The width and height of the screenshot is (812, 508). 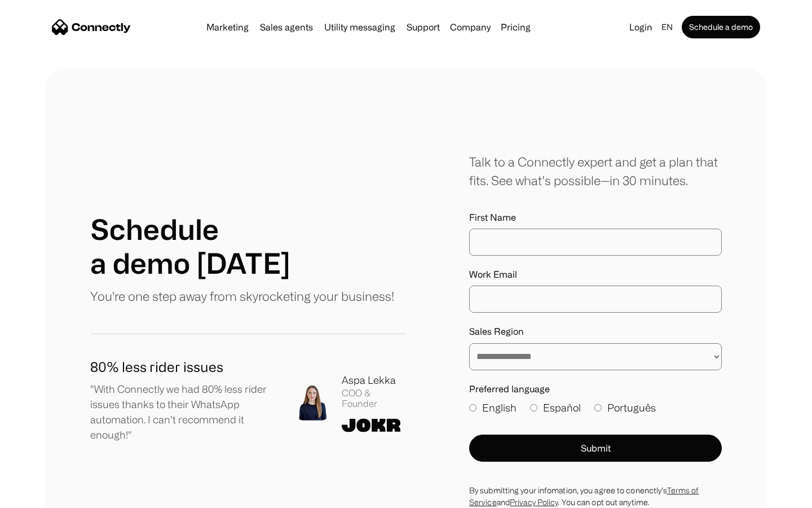 I want to click on p: "With Connectly we had 80% less rider issues thanks to their WhatsApp automation. I can't recomme..., so click(x=184, y=411).